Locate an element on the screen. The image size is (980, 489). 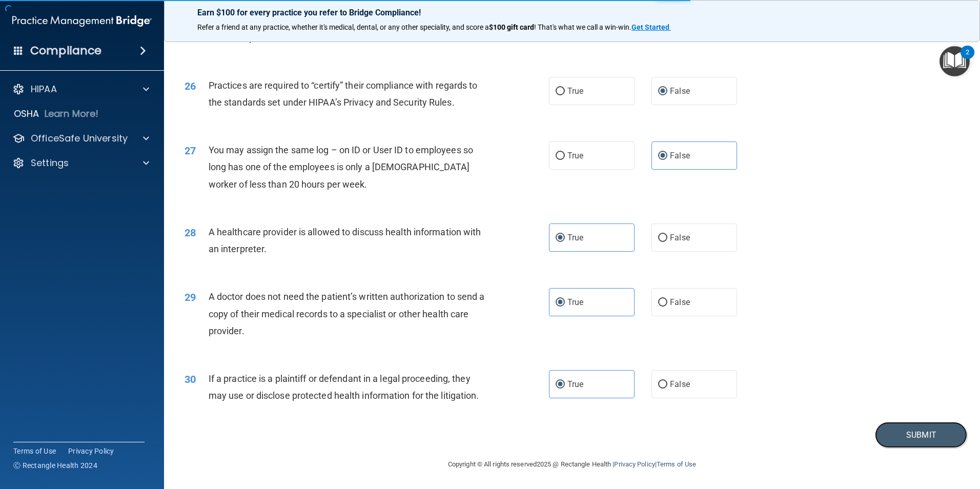
span: 28 is located at coordinates (190, 233).